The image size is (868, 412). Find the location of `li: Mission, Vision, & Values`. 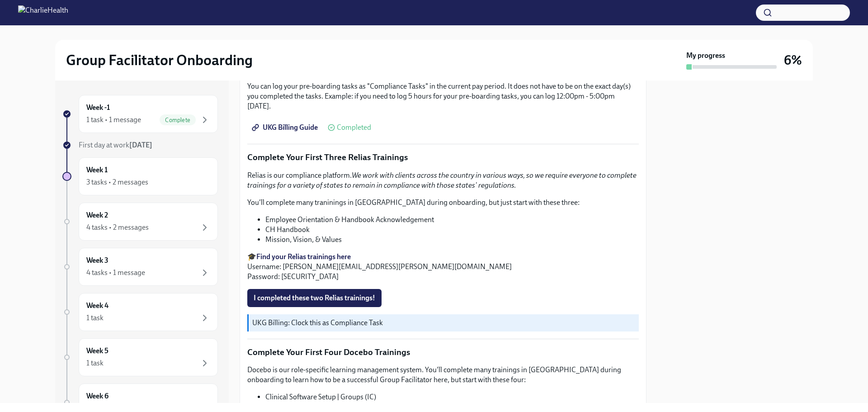

li: Mission, Vision, & Values is located at coordinates (452, 240).